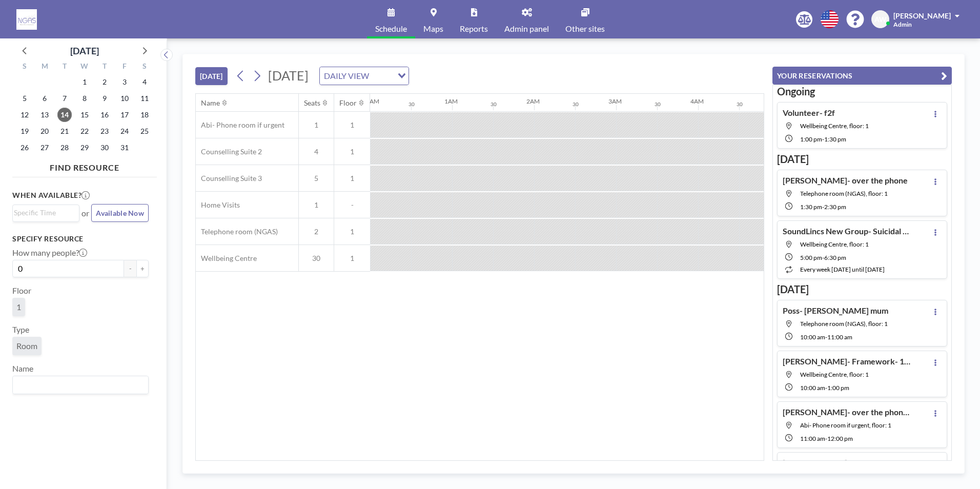 This screenshot has width=980, height=489. I want to click on span: Telephone room (NGAS), so click(236, 232).